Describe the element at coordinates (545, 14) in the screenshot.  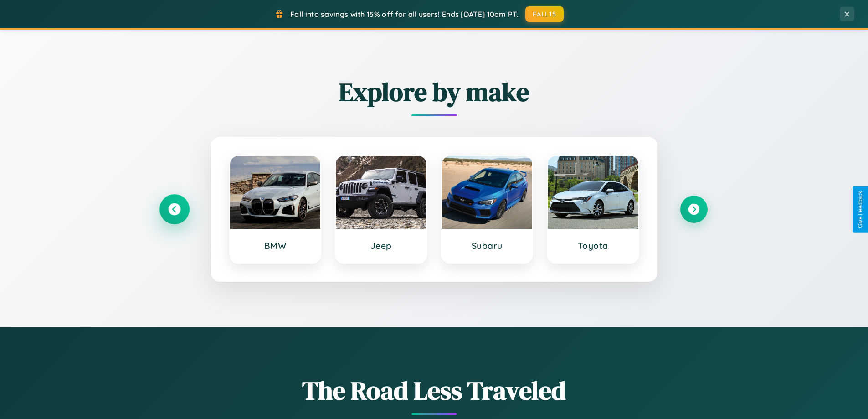
I see `button: FALL15` at that location.